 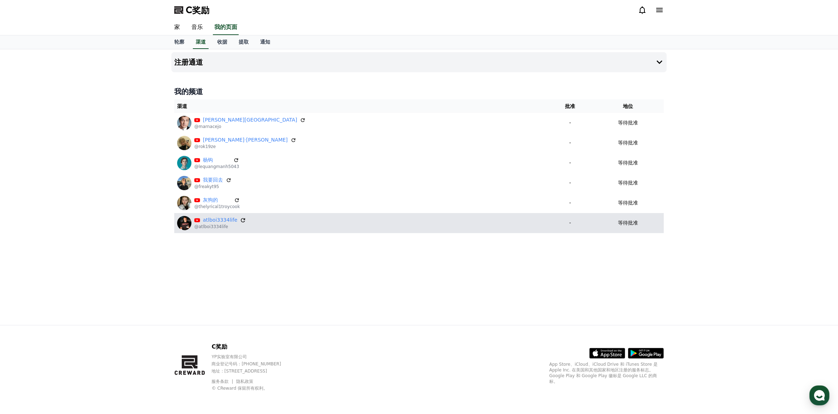 I want to click on font: atlboi3334life, so click(x=220, y=220).